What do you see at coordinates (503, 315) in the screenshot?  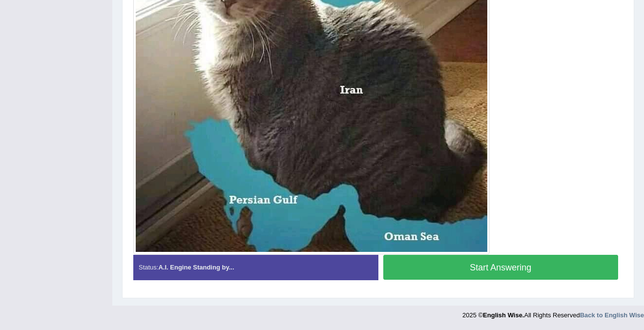 I see `strong: English Wise.` at bounding box center [503, 315].